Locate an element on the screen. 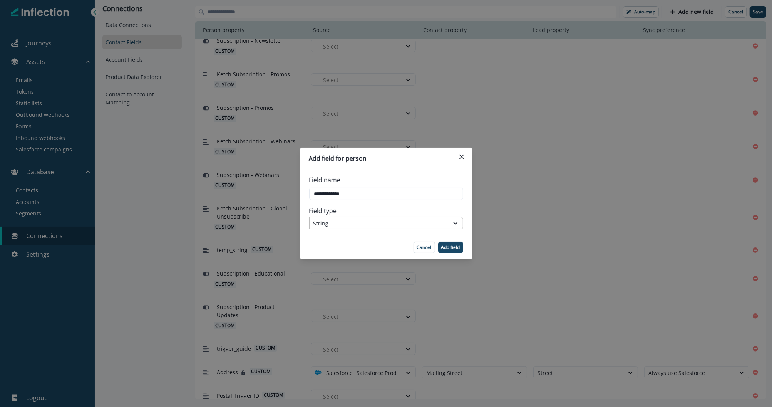  p: Add field is located at coordinates (451, 247).